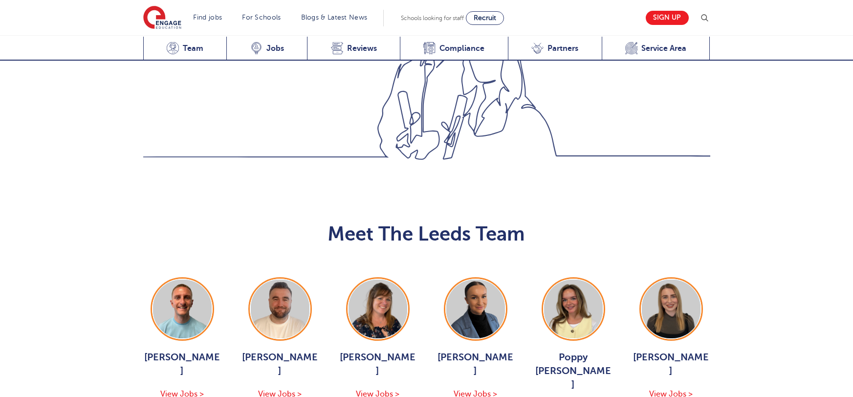 This screenshot has width=853, height=397. I want to click on span: Recruit, so click(485, 18).